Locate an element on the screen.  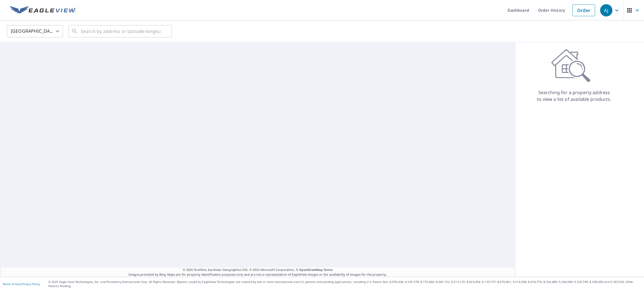
a: Order is located at coordinates (584, 11).